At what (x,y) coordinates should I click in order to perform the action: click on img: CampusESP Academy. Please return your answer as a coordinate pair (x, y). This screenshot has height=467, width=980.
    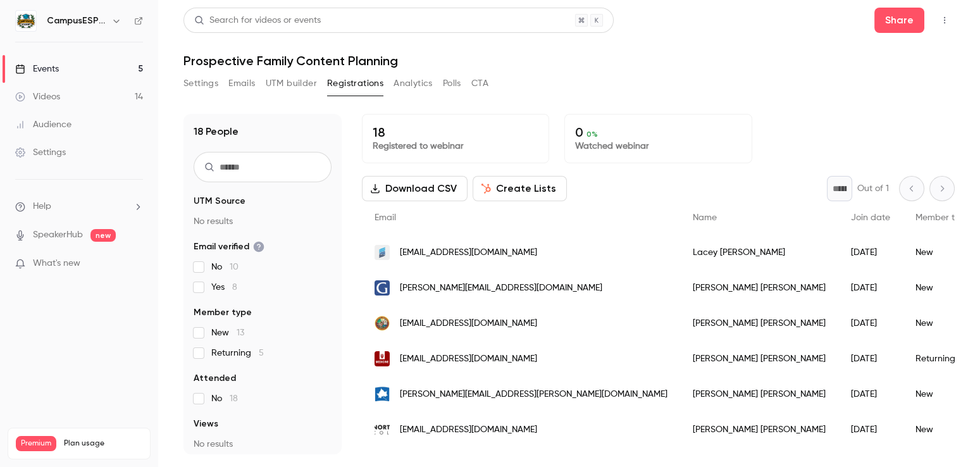
    Looking at the image, I should click on (26, 21).